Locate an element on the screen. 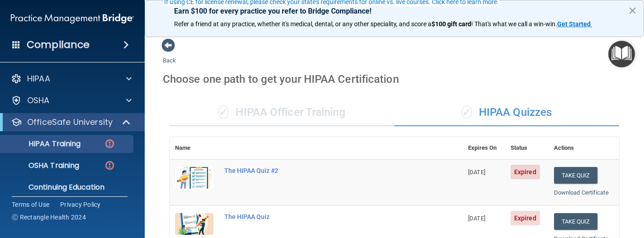 The image size is (644, 238). p: OfficeSafe University is located at coordinates (69, 122).